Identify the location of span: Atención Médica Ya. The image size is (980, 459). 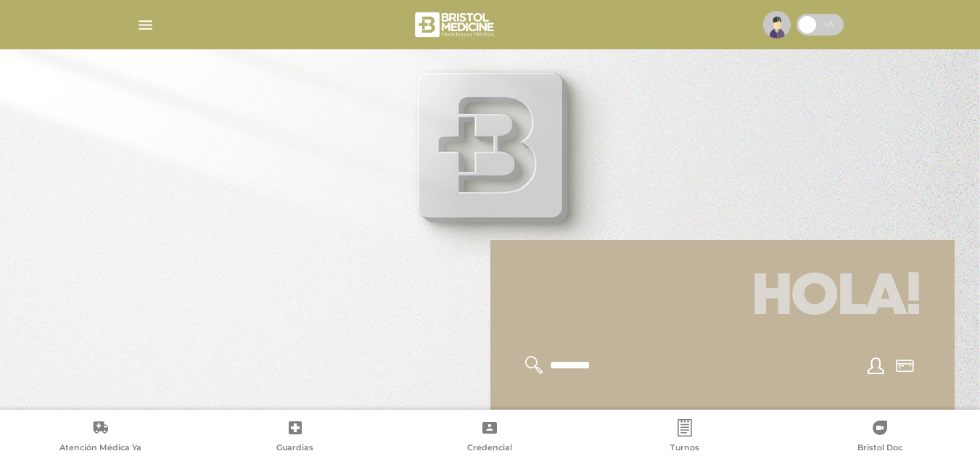
(100, 449).